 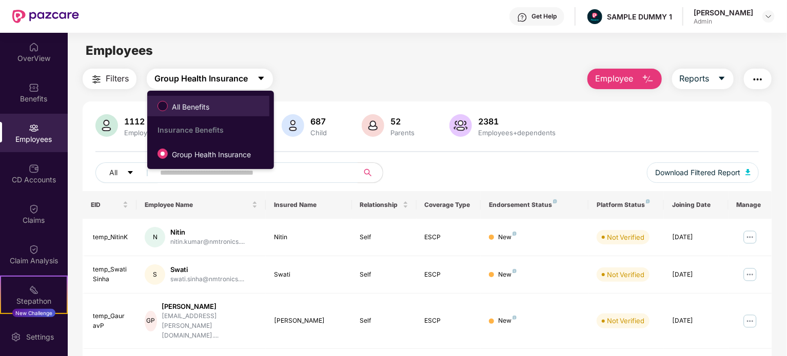 I want to click on div: 687, so click(x=319, y=122).